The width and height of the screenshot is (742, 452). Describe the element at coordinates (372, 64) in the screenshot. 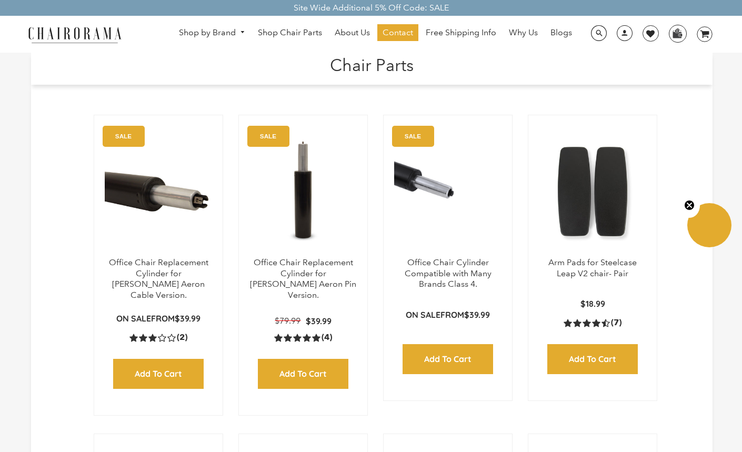

I see `h1: Chair Parts` at that location.